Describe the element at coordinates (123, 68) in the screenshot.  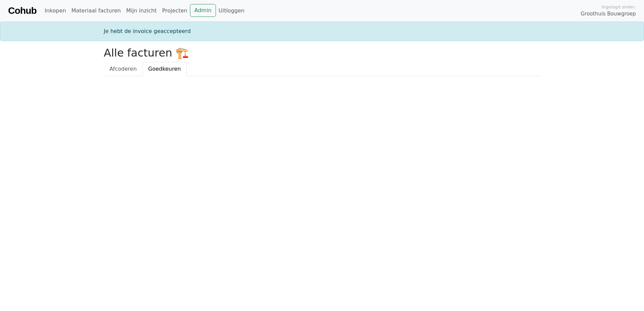
I see `span: Afcoderen` at that location.